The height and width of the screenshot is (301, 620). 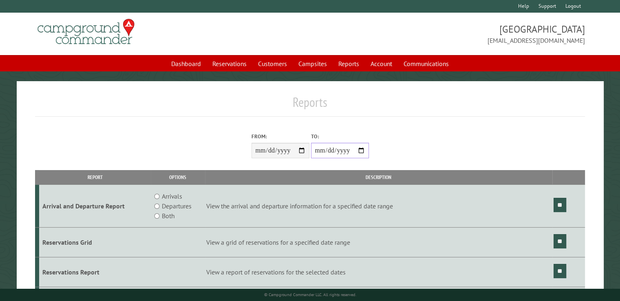 I want to click on a: Reports, so click(x=349, y=64).